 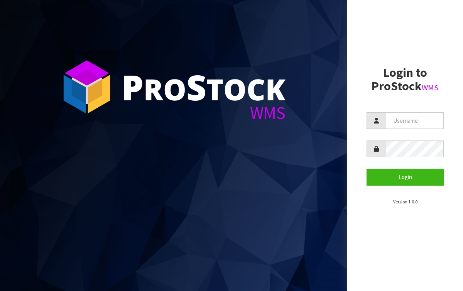 I want to click on span: P, so click(x=132, y=87).